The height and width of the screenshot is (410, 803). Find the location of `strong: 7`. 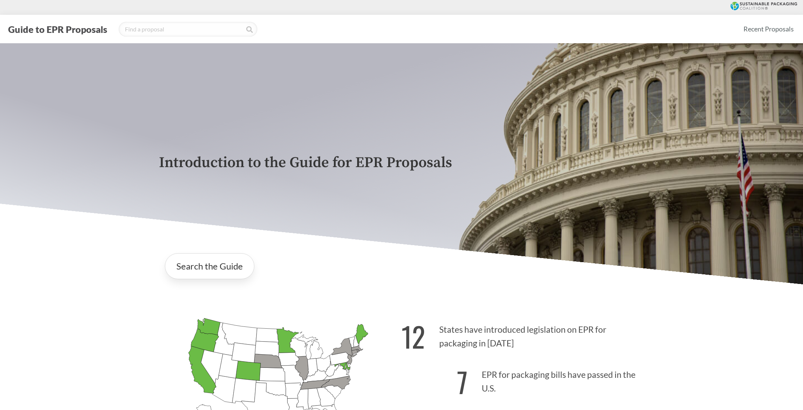

strong: 7 is located at coordinates (462, 381).